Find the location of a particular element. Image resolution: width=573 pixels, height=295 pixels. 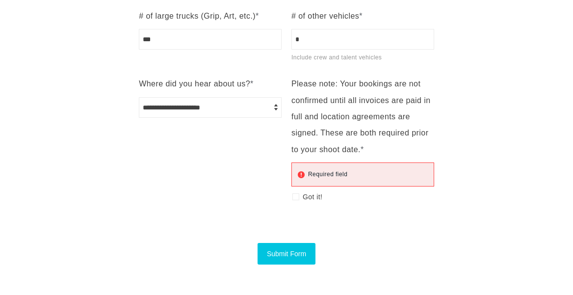

button: Submit Form is located at coordinates (287, 254).